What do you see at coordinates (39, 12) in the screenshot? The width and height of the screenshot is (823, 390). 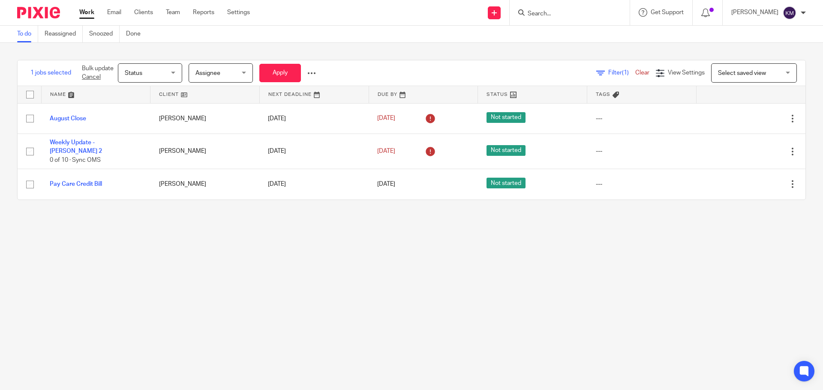 I see `img: Pixie` at bounding box center [39, 12].